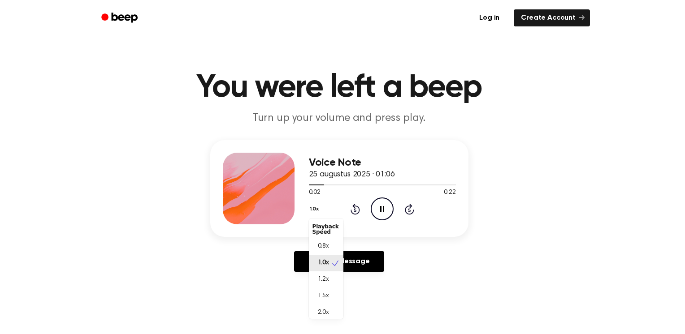 Image resolution: width=685 pixels, height=334 pixels. I want to click on button: 1.0x, so click(315, 209).